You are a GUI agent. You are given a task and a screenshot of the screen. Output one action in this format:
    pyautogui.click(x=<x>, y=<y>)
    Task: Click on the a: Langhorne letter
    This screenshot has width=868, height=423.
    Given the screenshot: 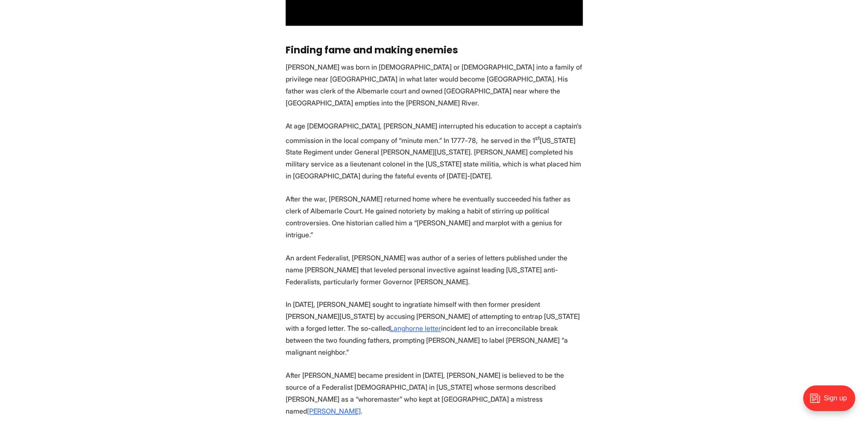 What is the action you would take?
    pyautogui.click(x=415, y=328)
    